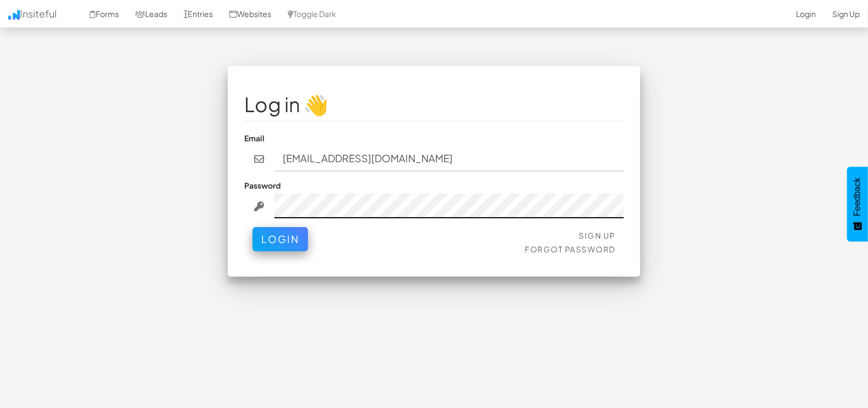 The width and height of the screenshot is (868, 408). I want to click on a: Forgot Password, so click(570, 249).